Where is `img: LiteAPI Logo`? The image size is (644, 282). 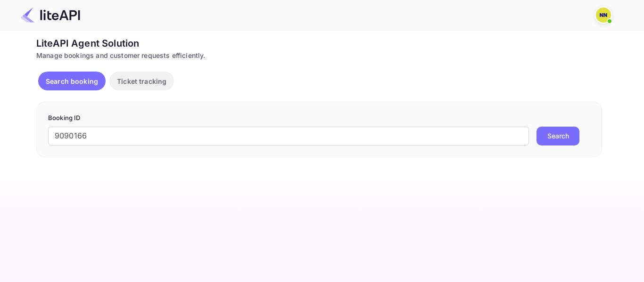
img: LiteAPI Logo is located at coordinates (51, 15).